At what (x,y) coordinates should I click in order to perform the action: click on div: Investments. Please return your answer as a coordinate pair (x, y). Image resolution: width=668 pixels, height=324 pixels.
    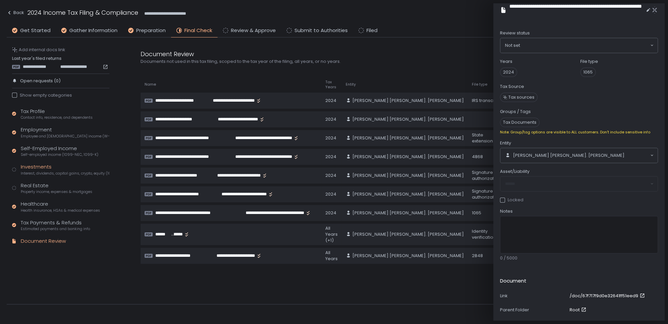
    Looking at the image, I should click on (65, 170).